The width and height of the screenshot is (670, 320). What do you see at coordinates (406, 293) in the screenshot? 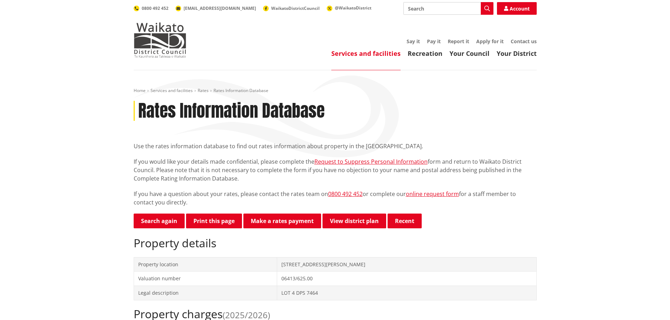
I see `td: LOT 4 DPS 7464` at bounding box center [406, 293].